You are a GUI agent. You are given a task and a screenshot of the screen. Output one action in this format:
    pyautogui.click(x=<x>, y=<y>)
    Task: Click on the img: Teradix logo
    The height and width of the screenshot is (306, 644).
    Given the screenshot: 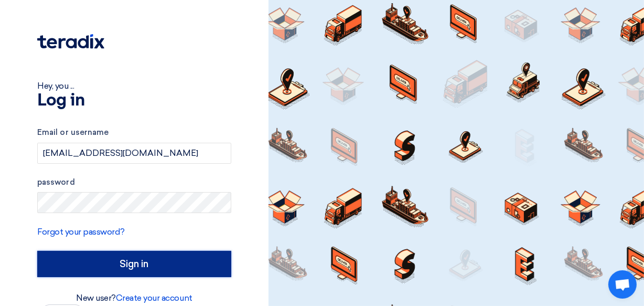 What is the action you would take?
    pyautogui.click(x=71, y=41)
    